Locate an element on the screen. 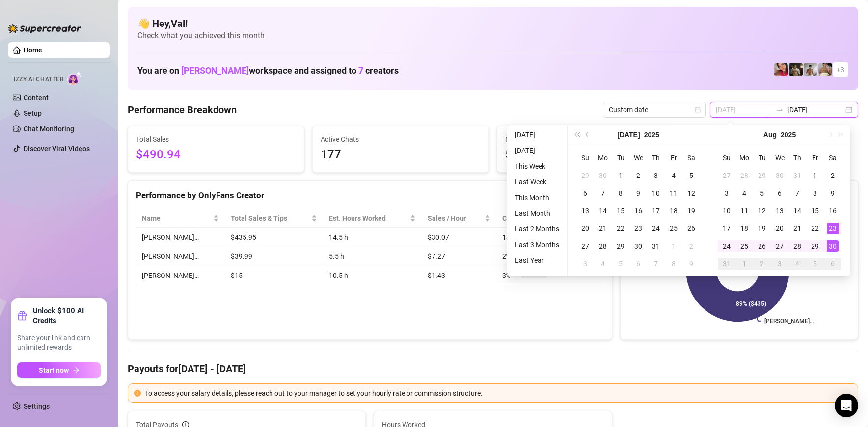 The height and width of the screenshot is (427, 868). div: Performance by OnlyFans Creator is located at coordinates (370, 195).